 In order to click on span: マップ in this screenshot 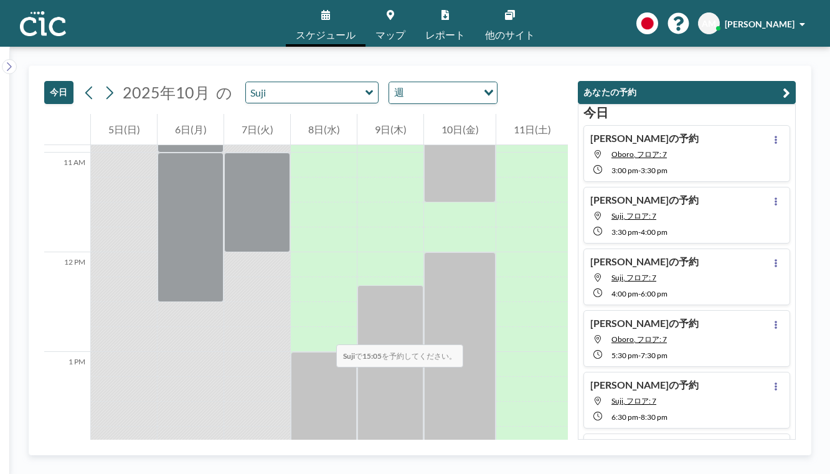, I will do `click(390, 35)`.